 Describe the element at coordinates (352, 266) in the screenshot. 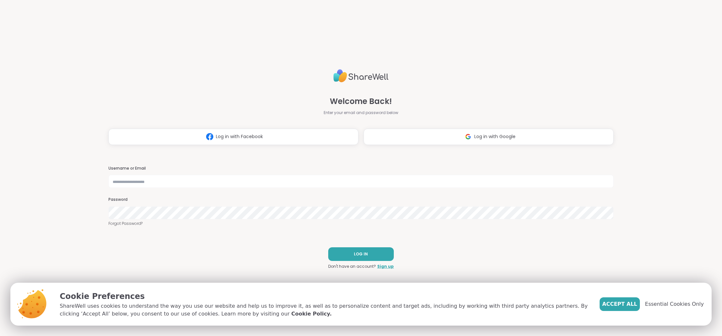

I see `span: Don't have an account?` at that location.